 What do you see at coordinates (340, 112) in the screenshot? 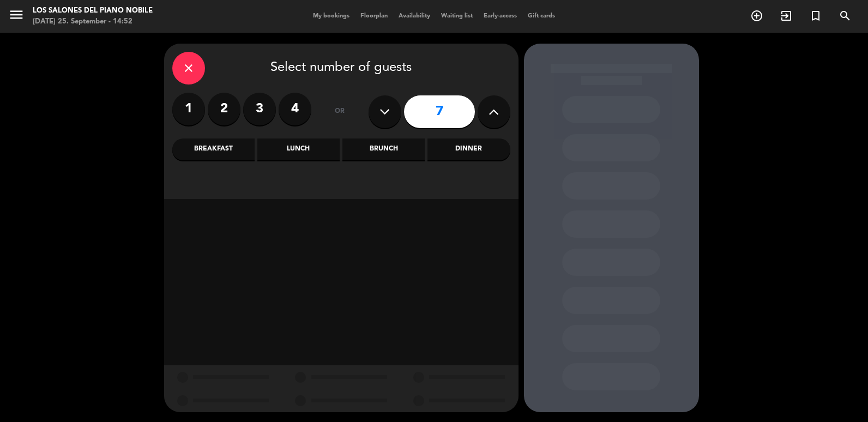
I see `div: or` at bounding box center [340, 112].